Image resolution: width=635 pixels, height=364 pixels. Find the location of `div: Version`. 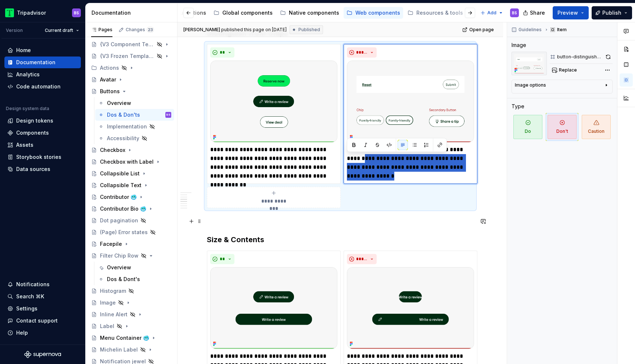

div: Version is located at coordinates (14, 31).